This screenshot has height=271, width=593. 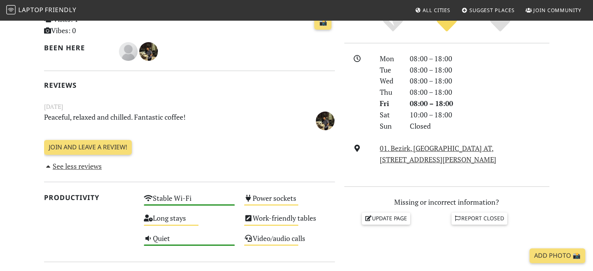 I want to click on div: Long stays, so click(x=189, y=222).